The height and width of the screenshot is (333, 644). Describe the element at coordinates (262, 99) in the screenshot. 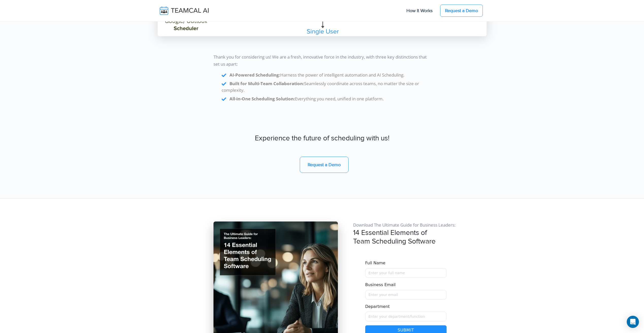

I see `b: All-in-One Scheduling Solution:` at that location.